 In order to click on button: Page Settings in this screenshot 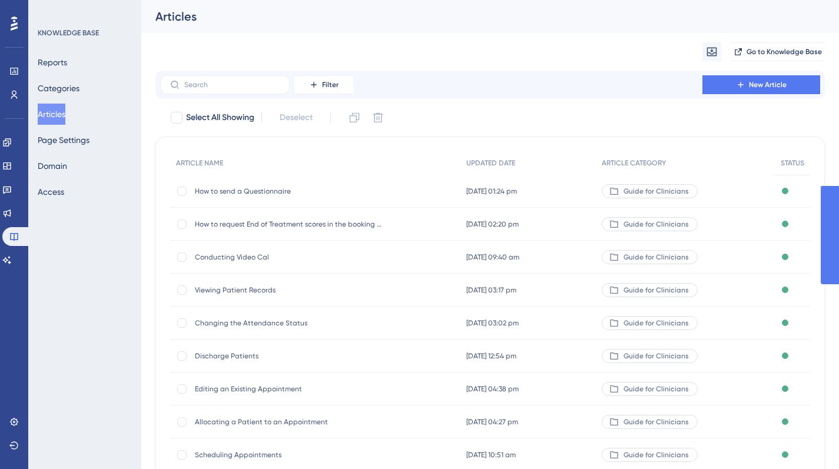, I will do `click(64, 140)`.